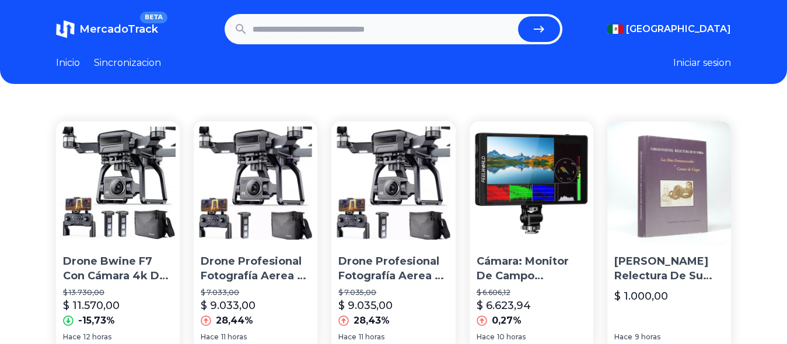 The image size is (787, 344). I want to click on p: Drone Profesional Fotografía Aerea F7 Pro Drone 4k Camara, so click(255, 269).